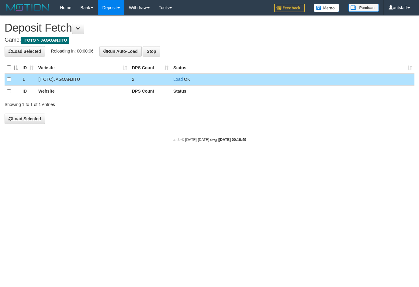  Describe the element at coordinates (120, 51) in the screenshot. I see `button: Run Auto-Load` at that location.